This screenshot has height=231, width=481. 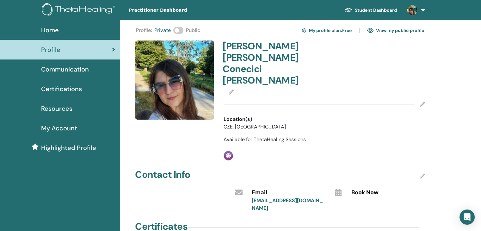 What do you see at coordinates (365, 193) in the screenshot?
I see `span: Book Now` at bounding box center [365, 193].